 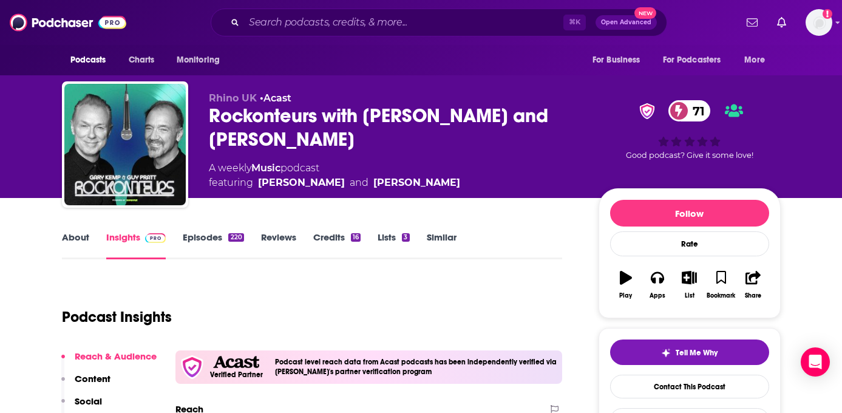 I want to click on button: Apps, so click(x=657, y=285).